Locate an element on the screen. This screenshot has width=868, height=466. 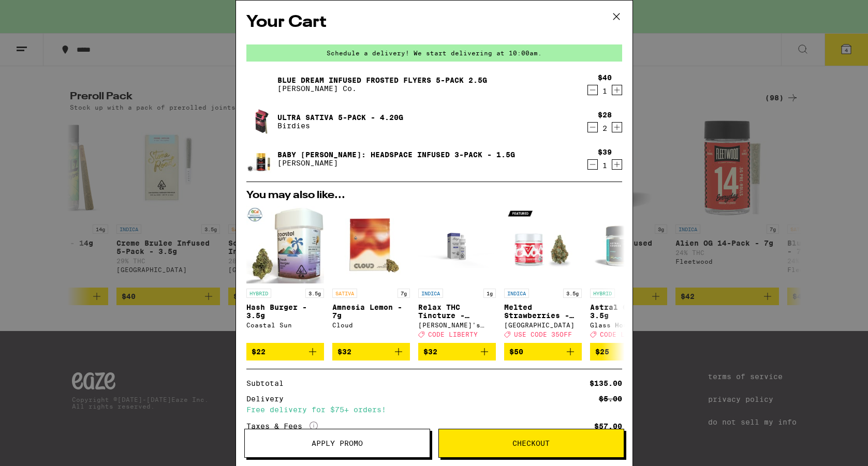
div: $40 is located at coordinates (605, 78).